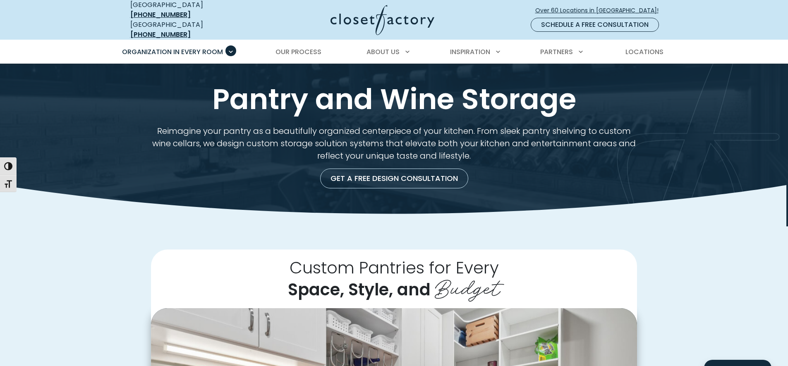 This screenshot has height=366, width=788. What do you see at coordinates (467, 286) in the screenshot?
I see `span: Budget` at bounding box center [467, 286].